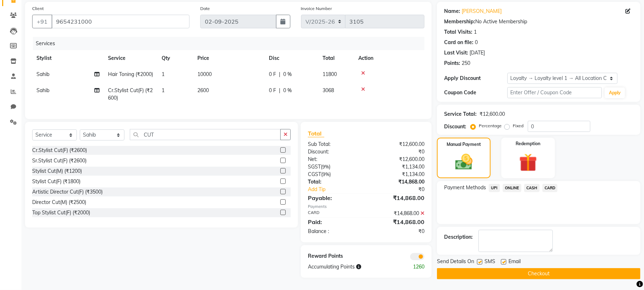 The image size is (644, 290). What do you see at coordinates (515, 262) in the screenshot?
I see `span: Email` at bounding box center [515, 262].